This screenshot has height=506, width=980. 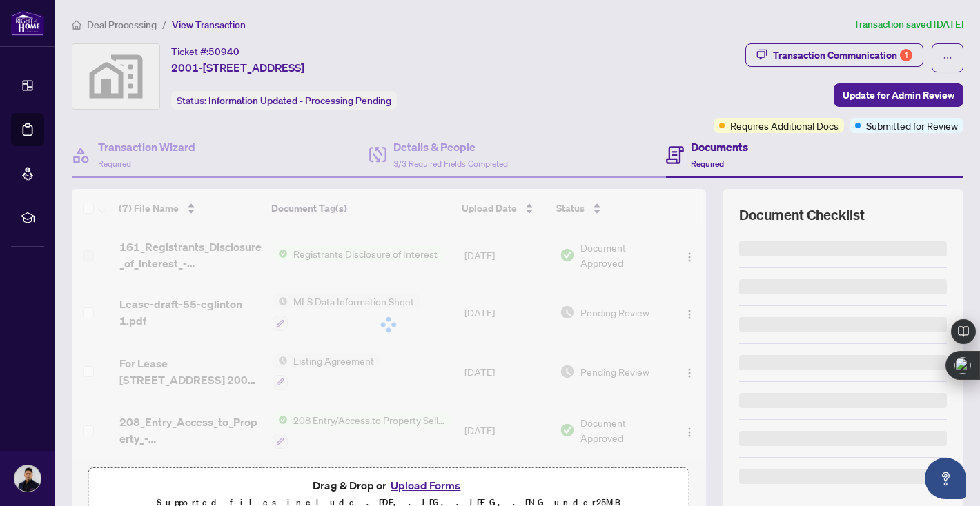 I want to click on img: svg%3e, so click(x=116, y=77).